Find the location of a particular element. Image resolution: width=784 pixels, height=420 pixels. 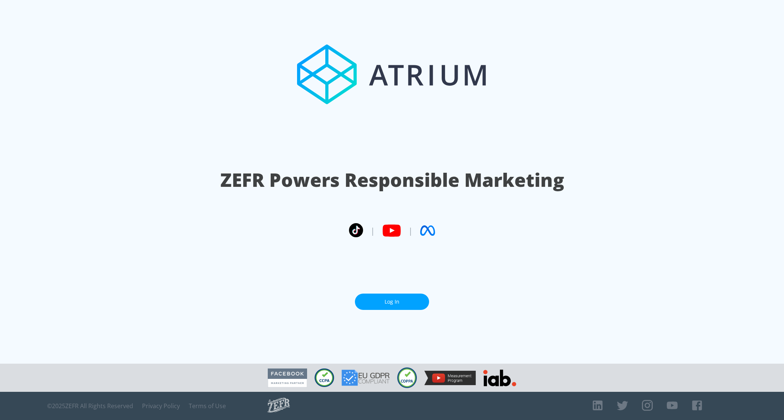

img: CCPA Compliant is located at coordinates (324, 378).